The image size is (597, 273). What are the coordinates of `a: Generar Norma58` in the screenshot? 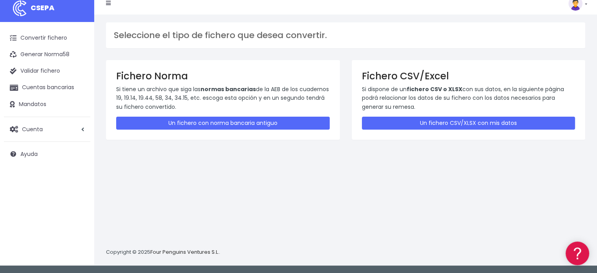 It's located at (47, 55).